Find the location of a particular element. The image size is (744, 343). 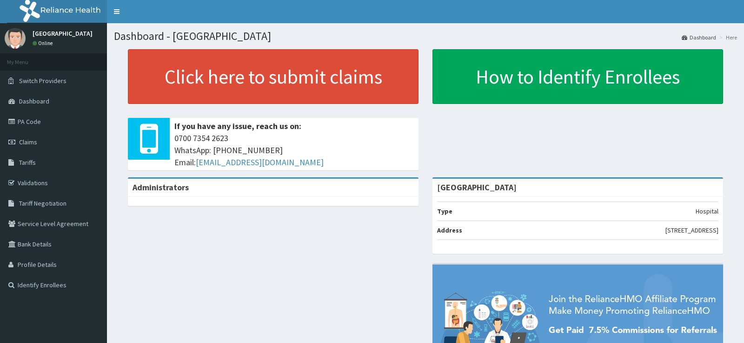

b: Administrators is located at coordinates (160, 187).